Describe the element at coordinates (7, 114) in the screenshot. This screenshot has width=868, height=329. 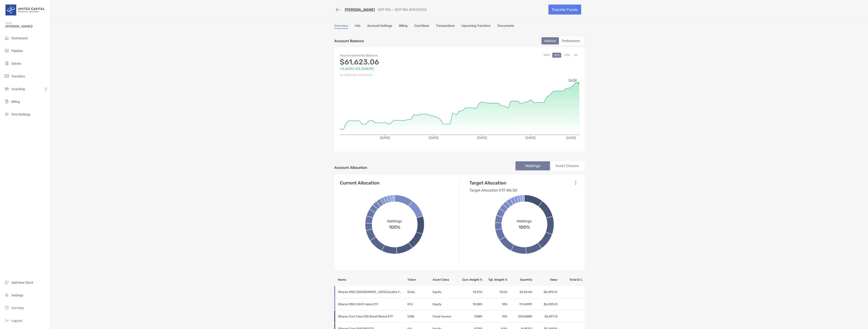
I see `img: firm-settings icon` at that location.